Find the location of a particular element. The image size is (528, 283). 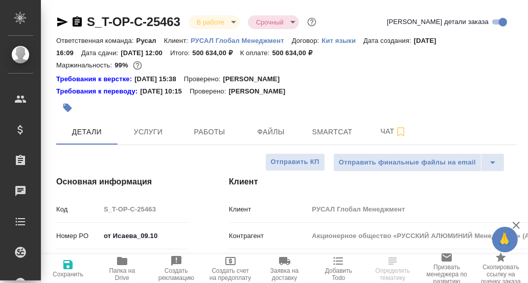

button: 2884.80 RUB; is located at coordinates (138, 65).